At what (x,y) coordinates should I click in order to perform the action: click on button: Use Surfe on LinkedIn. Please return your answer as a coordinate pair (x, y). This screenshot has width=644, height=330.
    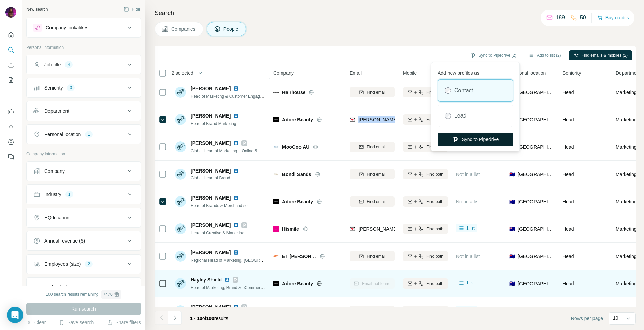
    Looking at the image, I should click on (11, 112).